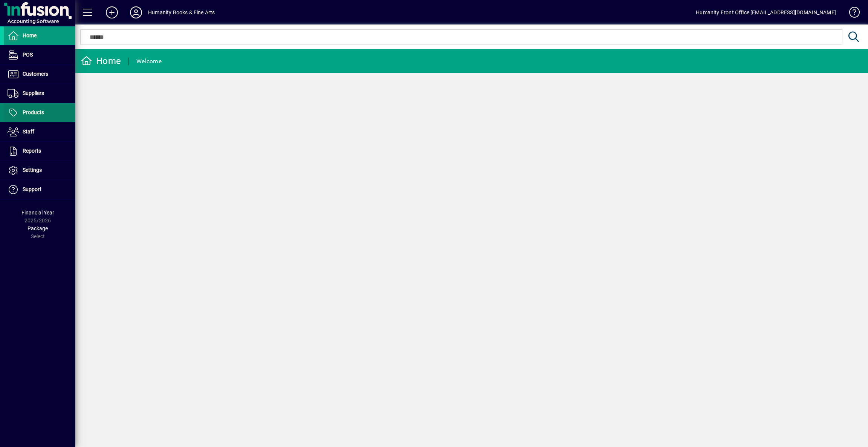  Describe the element at coordinates (40, 170) in the screenshot. I see `a: Settings` at that location.